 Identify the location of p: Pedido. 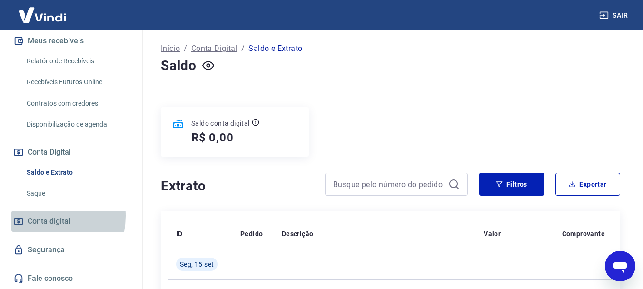
(251, 234).